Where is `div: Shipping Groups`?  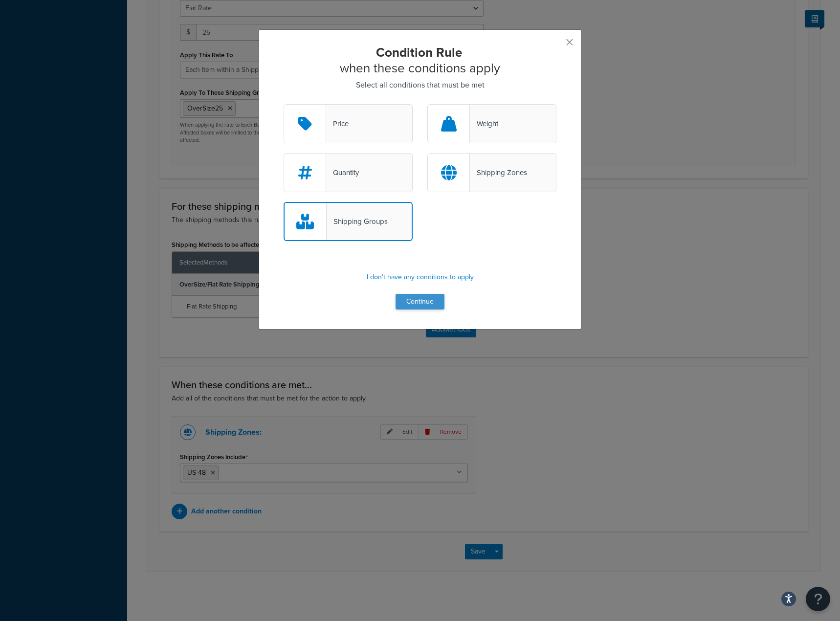
div: Shipping Groups is located at coordinates (357, 222).